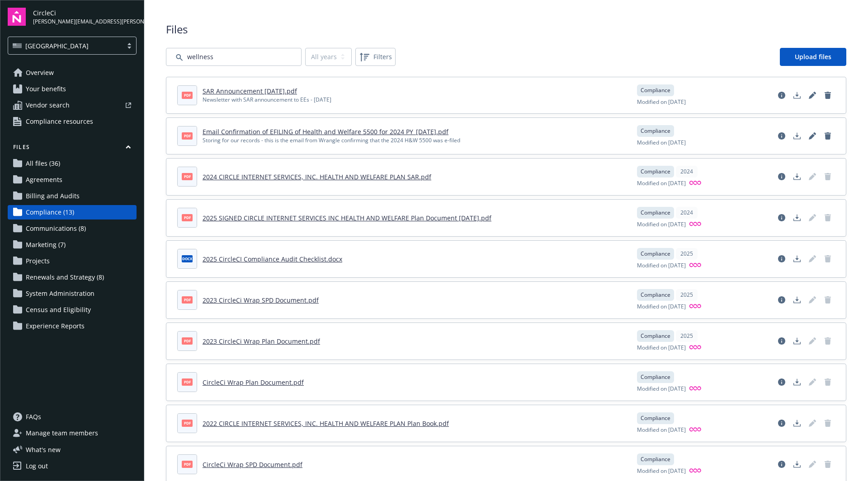 This screenshot has width=868, height=481. Describe the element at coordinates (72, 163) in the screenshot. I see `a: All files (36)` at that location.